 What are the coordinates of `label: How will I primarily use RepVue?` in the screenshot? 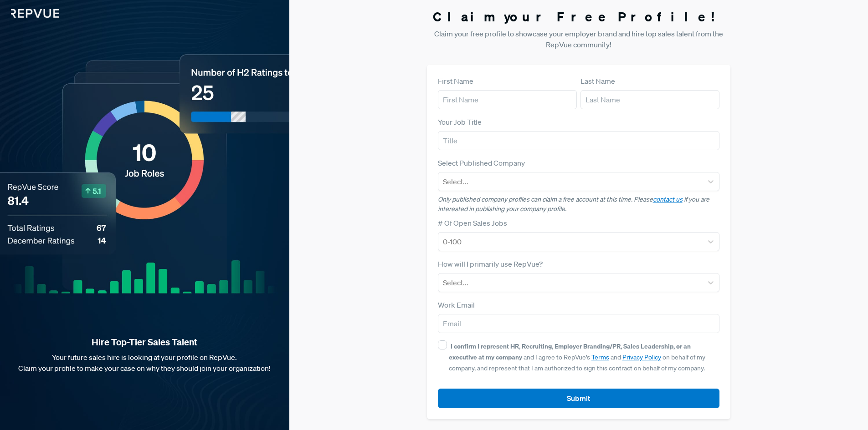 It's located at (490, 264).